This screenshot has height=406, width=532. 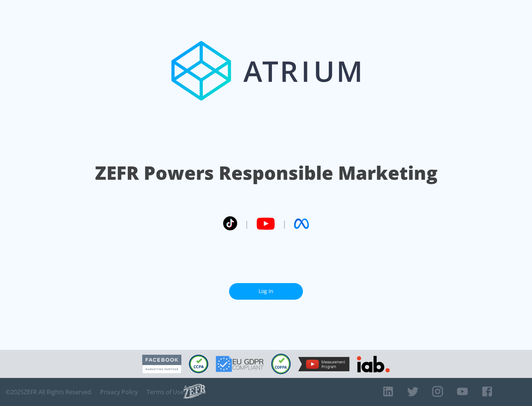 I want to click on span: © 2025 ZEFR All Rights Reserved, so click(x=49, y=391).